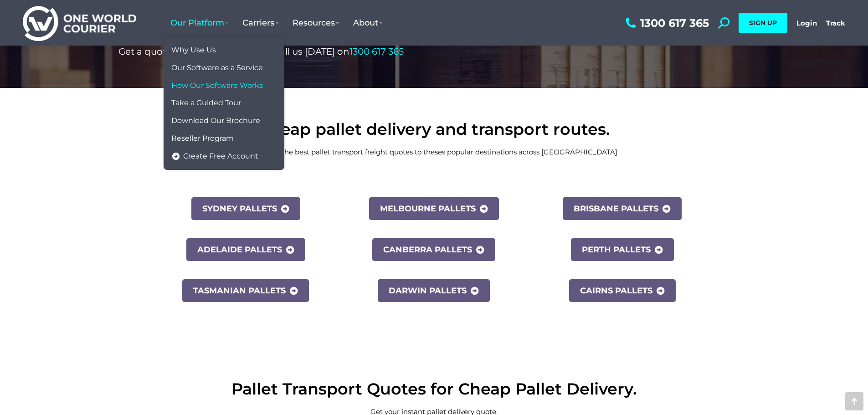 The image size is (868, 415). I want to click on span: Sydney Pallets, so click(240, 208).